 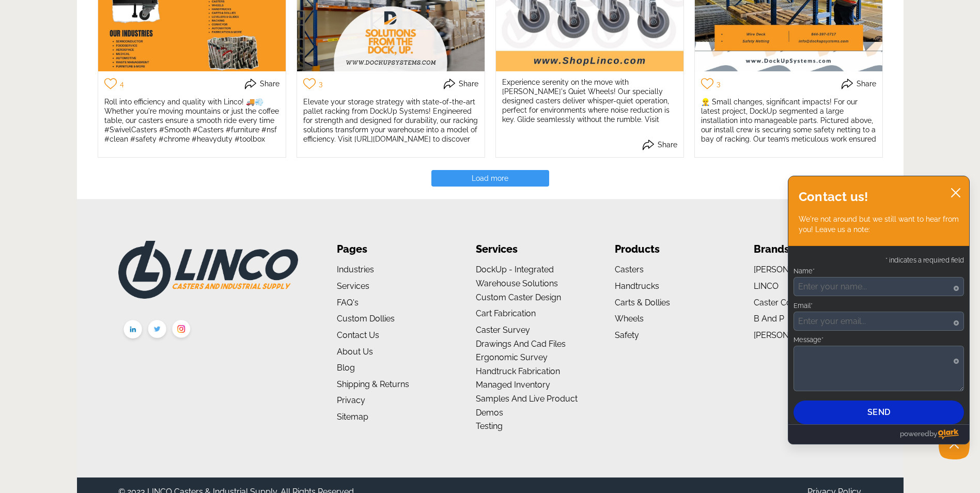 I want to click on span: Load more, so click(x=490, y=179).